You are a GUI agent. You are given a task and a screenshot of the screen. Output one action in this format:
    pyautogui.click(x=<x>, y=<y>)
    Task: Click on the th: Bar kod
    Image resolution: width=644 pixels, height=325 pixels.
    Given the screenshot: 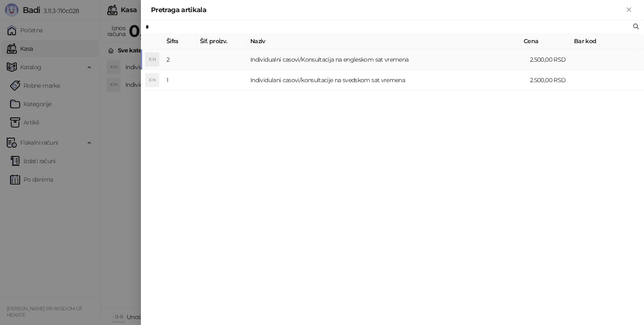 What is the action you would take?
    pyautogui.click(x=604, y=41)
    